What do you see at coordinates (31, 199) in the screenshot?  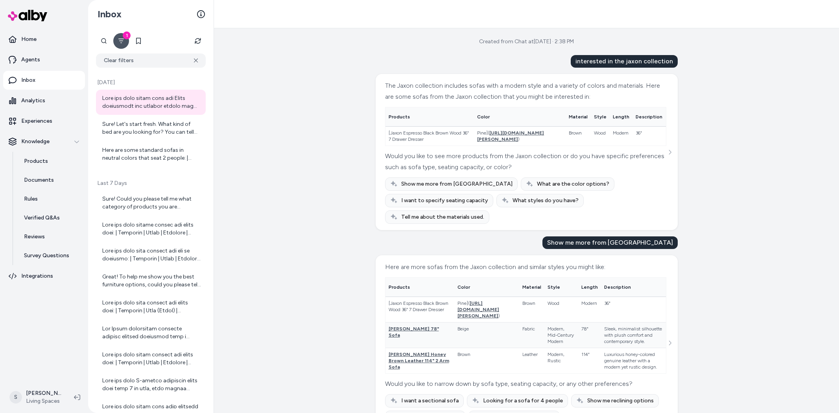 I see `p: Rules` at bounding box center [31, 199].